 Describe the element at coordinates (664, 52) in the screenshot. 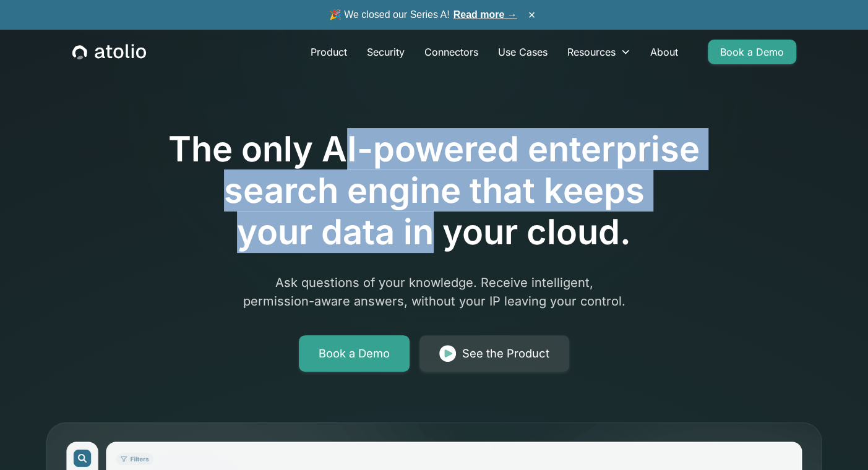

I see `a: About` at that location.